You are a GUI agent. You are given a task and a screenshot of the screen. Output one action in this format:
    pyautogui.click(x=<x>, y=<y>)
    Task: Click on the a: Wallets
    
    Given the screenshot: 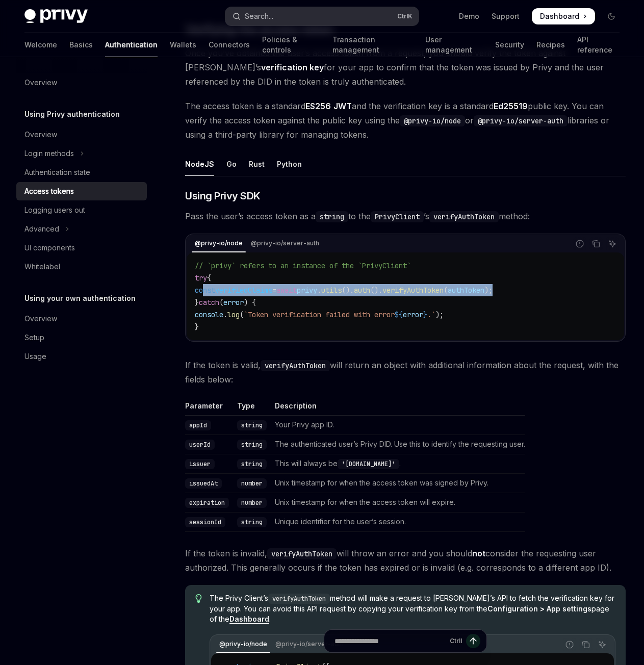 What is the action you would take?
    pyautogui.click(x=183, y=45)
    